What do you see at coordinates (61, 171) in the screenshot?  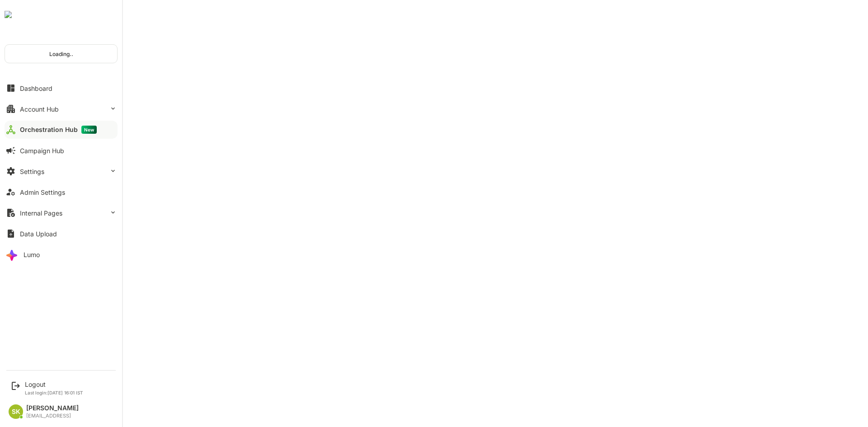 I see `button: Settings` at bounding box center [61, 171].